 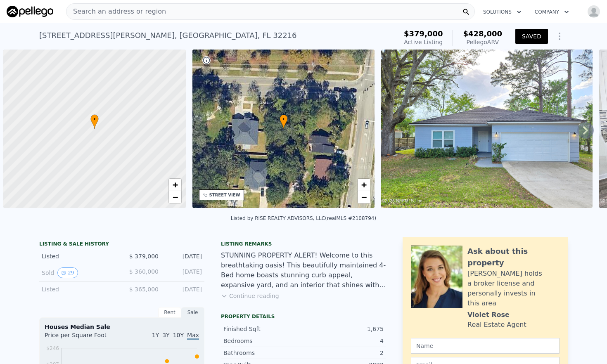 What do you see at coordinates (304, 244) in the screenshot?
I see `div: Listing remarks` at bounding box center [304, 244].